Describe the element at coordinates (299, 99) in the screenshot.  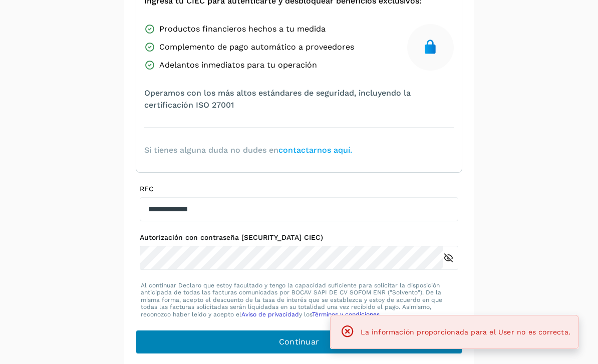
I see `span: Operamos con los más altos estándares de seguridad, incluyendo la certificación ISO 27001` at that location.